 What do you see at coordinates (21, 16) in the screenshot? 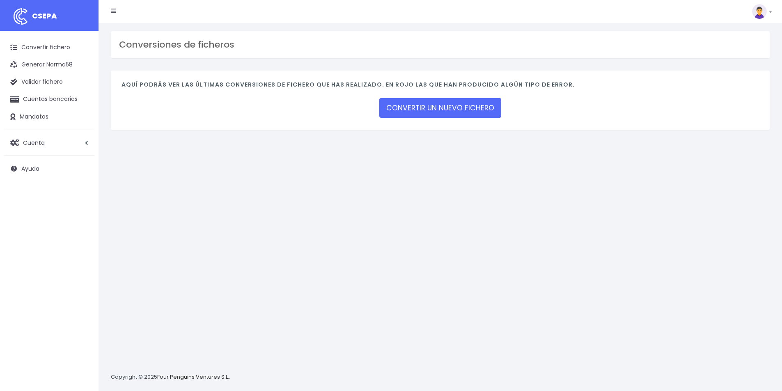
I see `img: logo` at bounding box center [21, 16].